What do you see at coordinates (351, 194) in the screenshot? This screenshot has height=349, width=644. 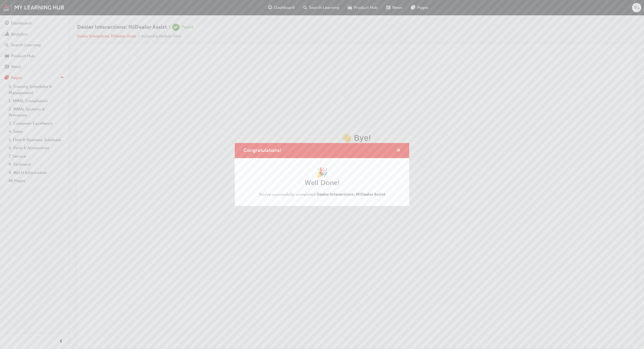 I see `span: Dealer Interactions: MiDealer Assist` at bounding box center [351, 194].